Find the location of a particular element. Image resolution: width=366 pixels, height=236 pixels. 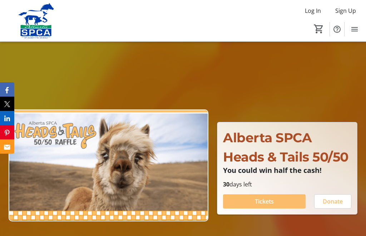

span: 30 is located at coordinates (226, 185).